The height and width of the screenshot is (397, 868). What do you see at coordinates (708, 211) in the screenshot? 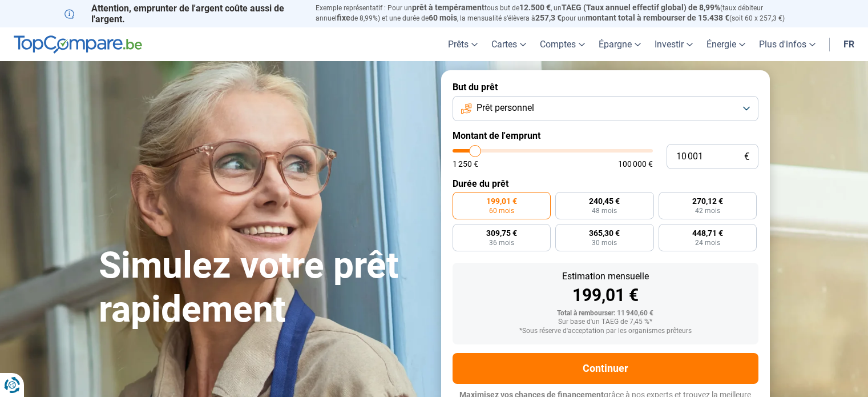
I see `span: 42 mois` at bounding box center [708, 211].